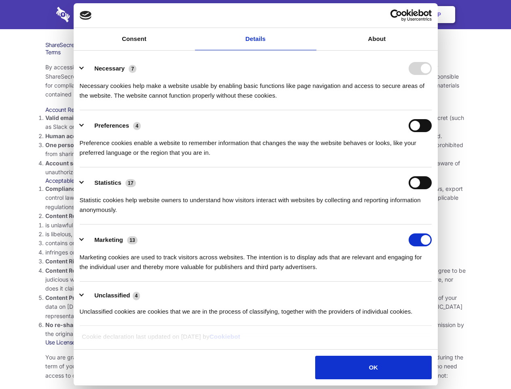  Describe the element at coordinates (256, 136) in the screenshot. I see `li: Only human beings may create accounts. “Bot” accounts — those created by software, in an automate...` at that location.